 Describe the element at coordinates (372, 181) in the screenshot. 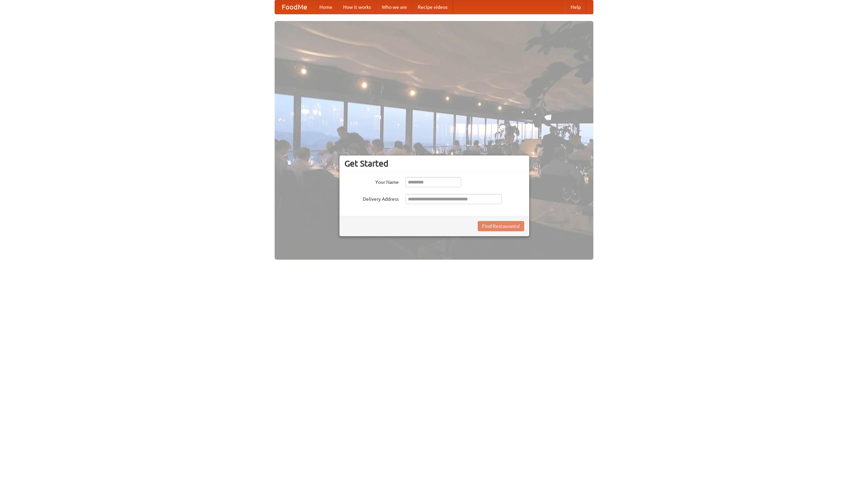

I see `label: Your Name` at that location.